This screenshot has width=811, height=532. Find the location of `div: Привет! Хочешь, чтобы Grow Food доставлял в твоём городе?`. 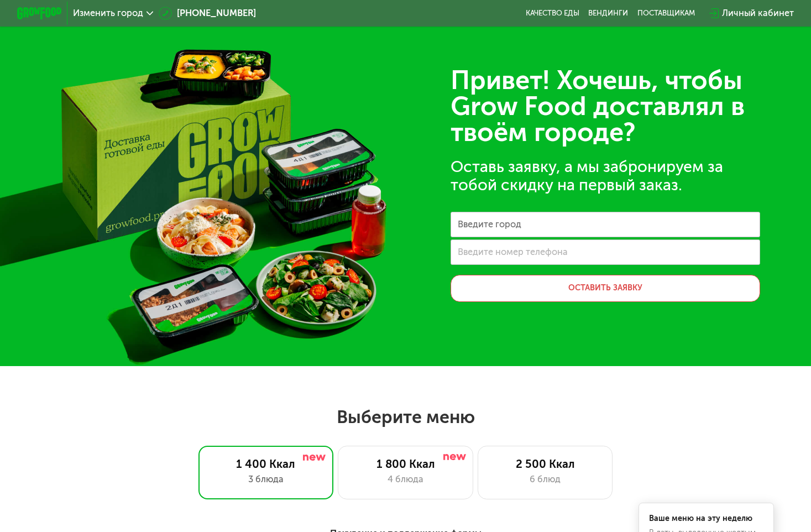

div: Привет! Хочешь, чтобы Grow Food доставлял в твоём городе? is located at coordinates (606, 106).